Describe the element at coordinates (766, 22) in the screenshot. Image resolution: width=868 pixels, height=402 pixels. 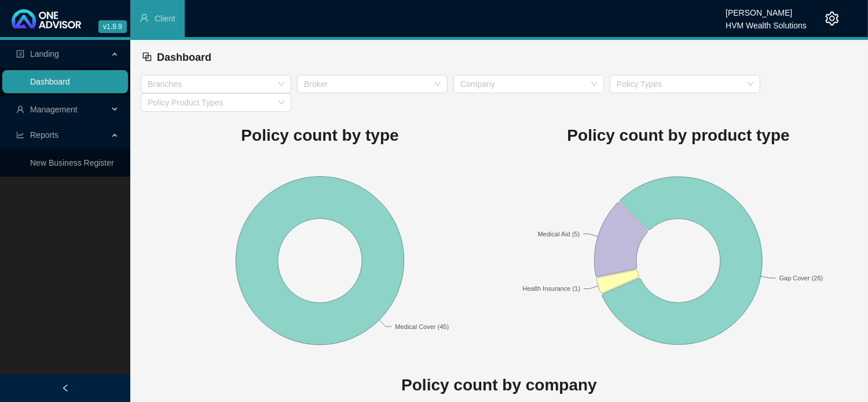
I see `div: HVM Wealth Solutions` at that location.